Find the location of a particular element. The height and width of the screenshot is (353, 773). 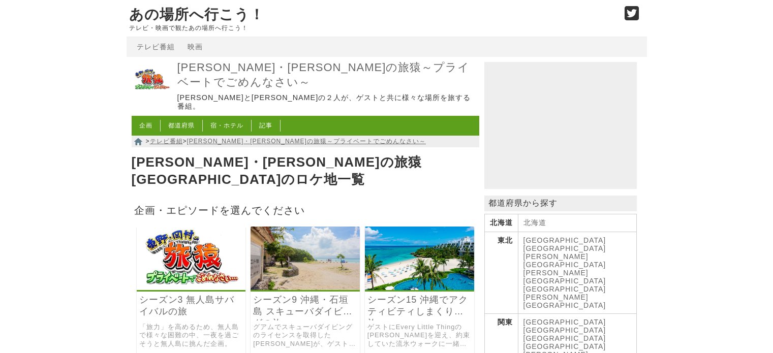

a: シーズン3 無人島サバイバルの旅 is located at coordinates (191, 306).